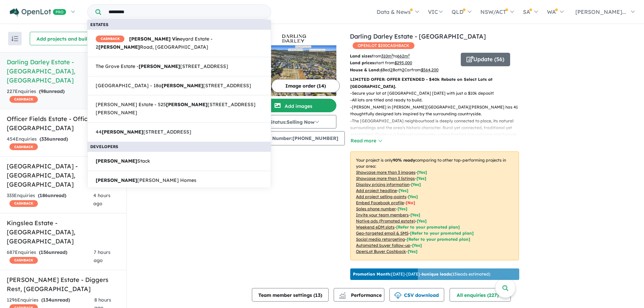 The height and width of the screenshot is (308, 644). Describe the element at coordinates (361, 295) in the screenshot. I see `span: Performance` at that location.